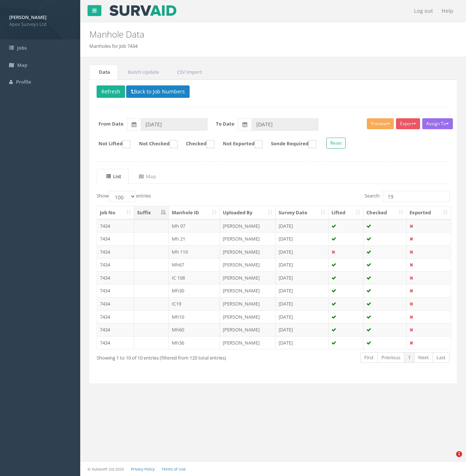  I want to click on label: Not Lifted, so click(111, 144).